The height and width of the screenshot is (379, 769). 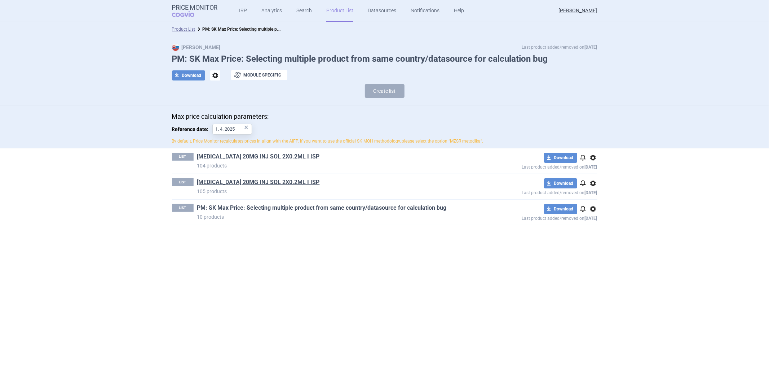 What do you see at coordinates (295, 28) in the screenshot?
I see `strong: PM: SK Max Price: Selecting multiple product from same country/datasource for calculation bug` at bounding box center [295, 28].